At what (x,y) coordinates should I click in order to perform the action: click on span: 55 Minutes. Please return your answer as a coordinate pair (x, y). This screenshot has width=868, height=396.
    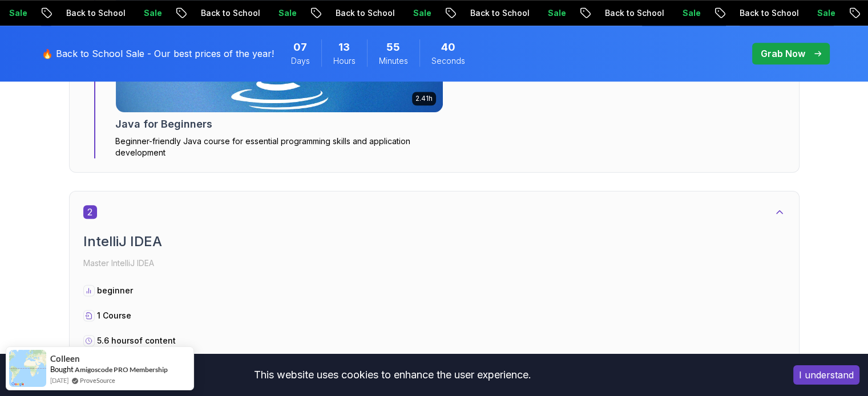
    Looking at the image, I should click on (393, 48).